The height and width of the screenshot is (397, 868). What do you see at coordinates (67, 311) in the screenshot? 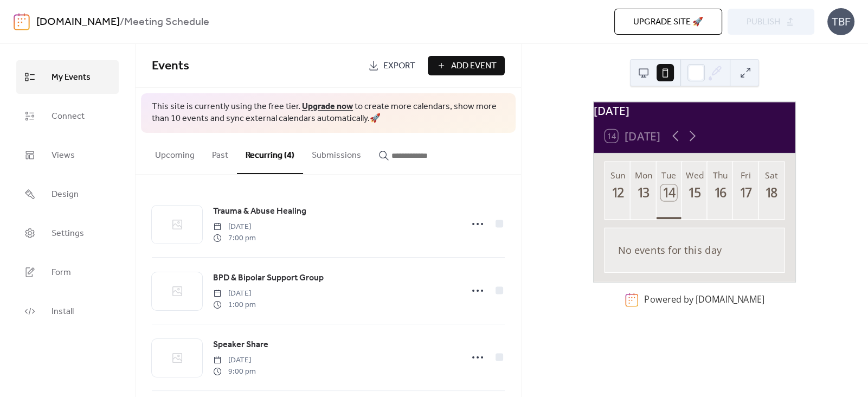
I see `a: Install` at bounding box center [67, 311].